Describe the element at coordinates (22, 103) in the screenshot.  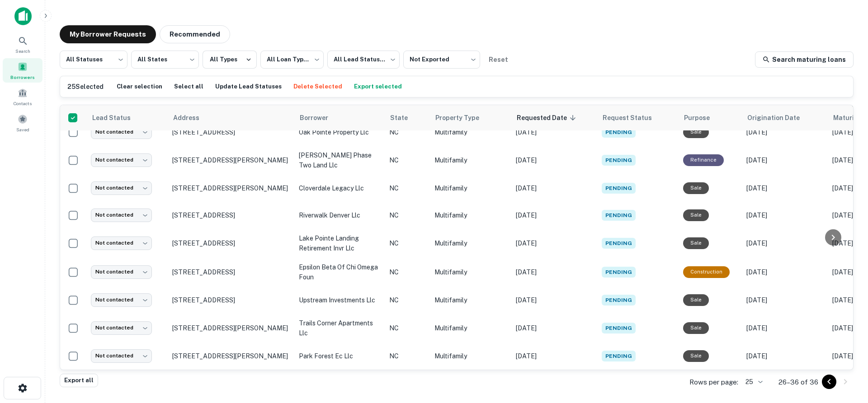
I see `span: Contacts` at that location.